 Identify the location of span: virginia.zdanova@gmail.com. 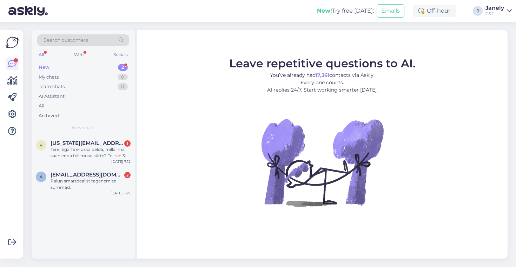
(87, 143).